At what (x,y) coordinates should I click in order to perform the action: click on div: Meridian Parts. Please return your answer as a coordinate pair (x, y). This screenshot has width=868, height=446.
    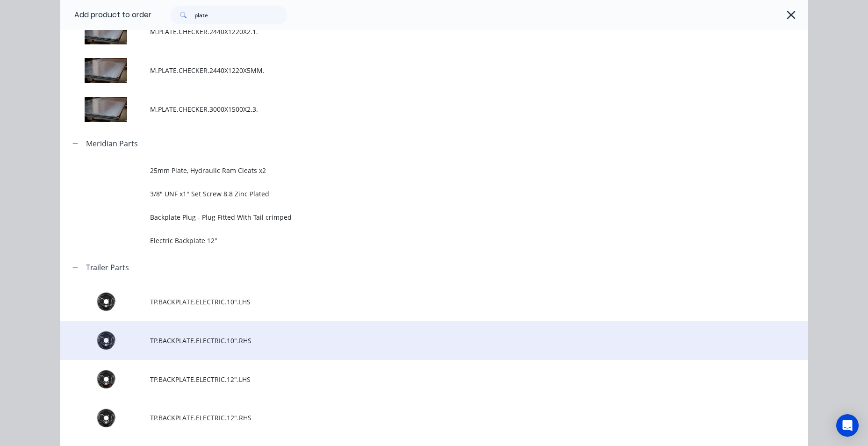
    Looking at the image, I should click on (112, 144).